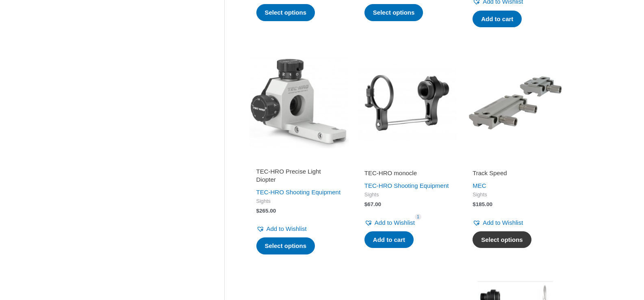 The width and height of the screenshot is (644, 300). What do you see at coordinates (418, 216) in the screenshot?
I see `span: 1` at bounding box center [418, 216].